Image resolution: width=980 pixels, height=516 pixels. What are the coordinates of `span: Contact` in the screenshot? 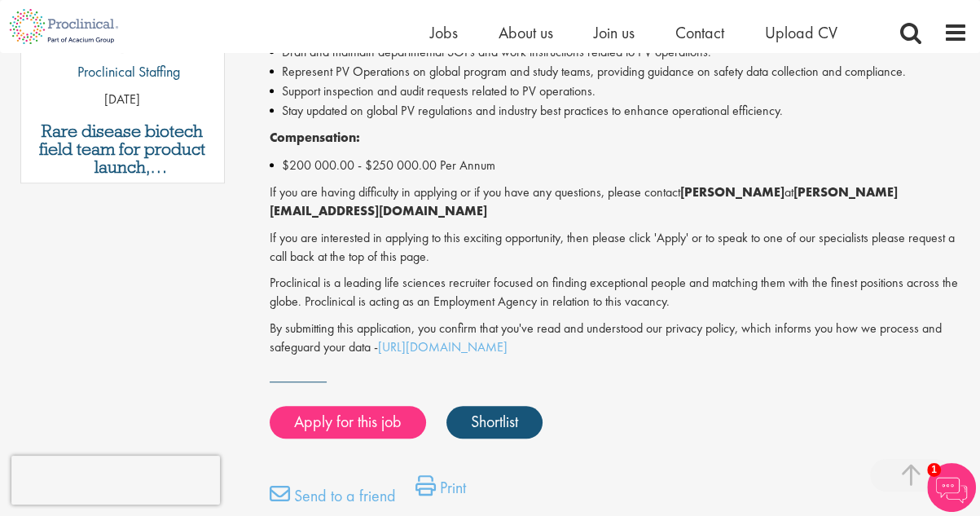 It's located at (699, 33).